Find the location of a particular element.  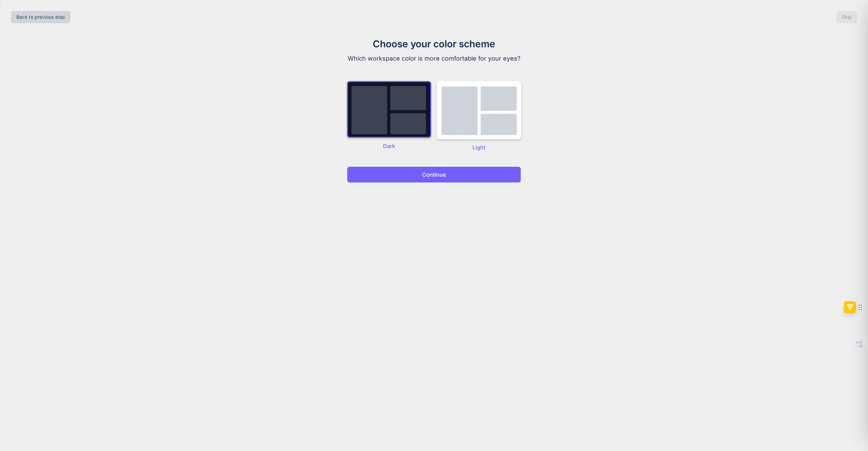

button: Skip is located at coordinates (846, 17).